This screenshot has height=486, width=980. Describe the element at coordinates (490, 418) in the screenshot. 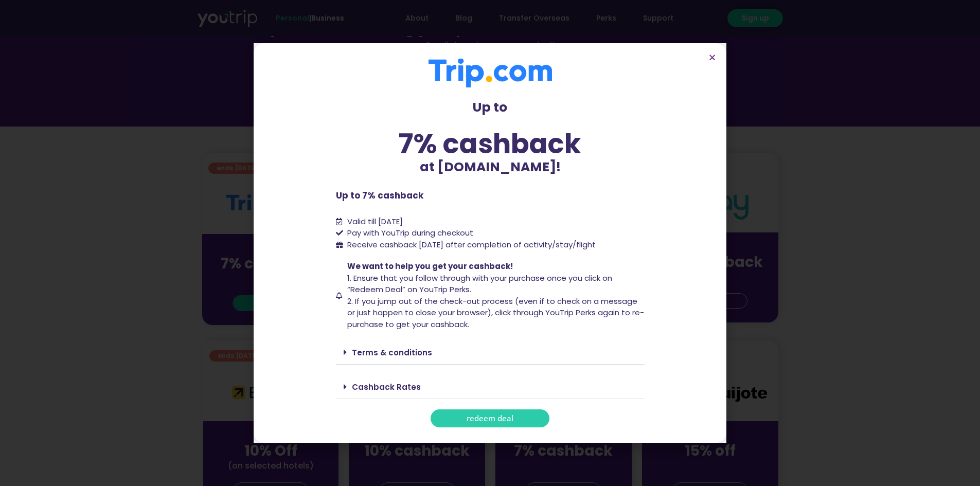

I see `a: redeem deal` at that location.